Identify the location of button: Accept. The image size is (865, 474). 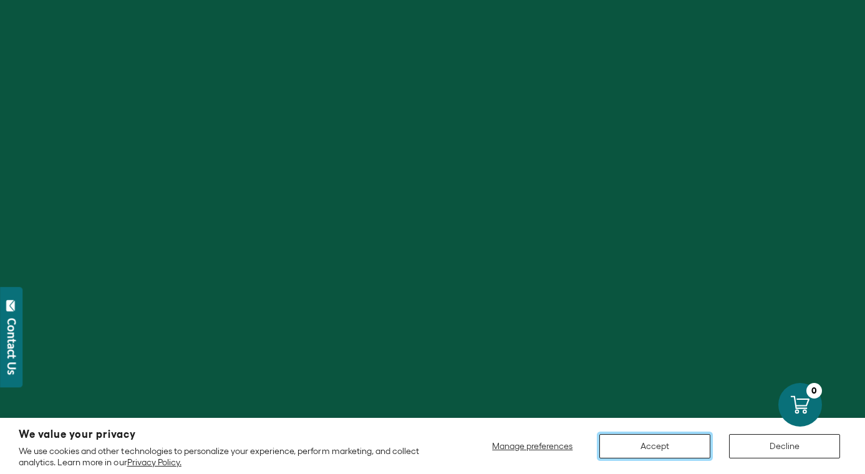
(655, 446).